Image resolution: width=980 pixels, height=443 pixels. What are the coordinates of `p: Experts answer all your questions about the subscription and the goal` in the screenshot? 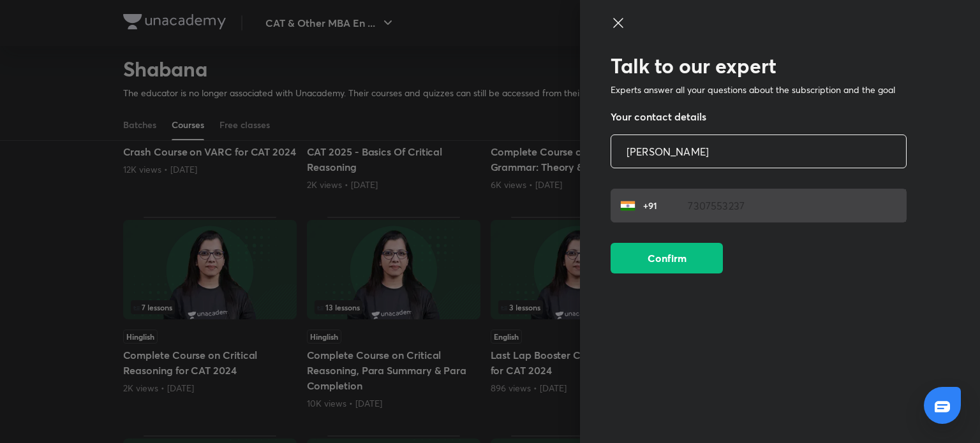 It's located at (758, 90).